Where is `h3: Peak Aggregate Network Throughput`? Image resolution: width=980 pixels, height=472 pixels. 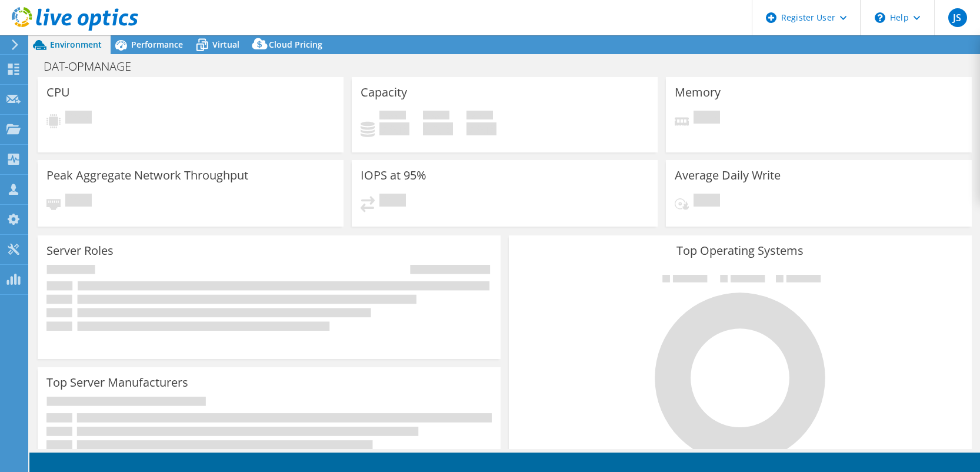
h3: Peak Aggregate Network Throughput is located at coordinates (147, 175).